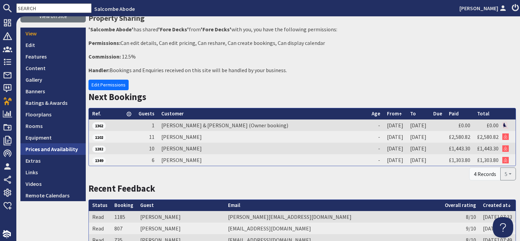 This screenshot has width=520, height=241. Describe the element at coordinates (114, 9) in the screenshot. I see `a: Salcombe Abode` at that location.